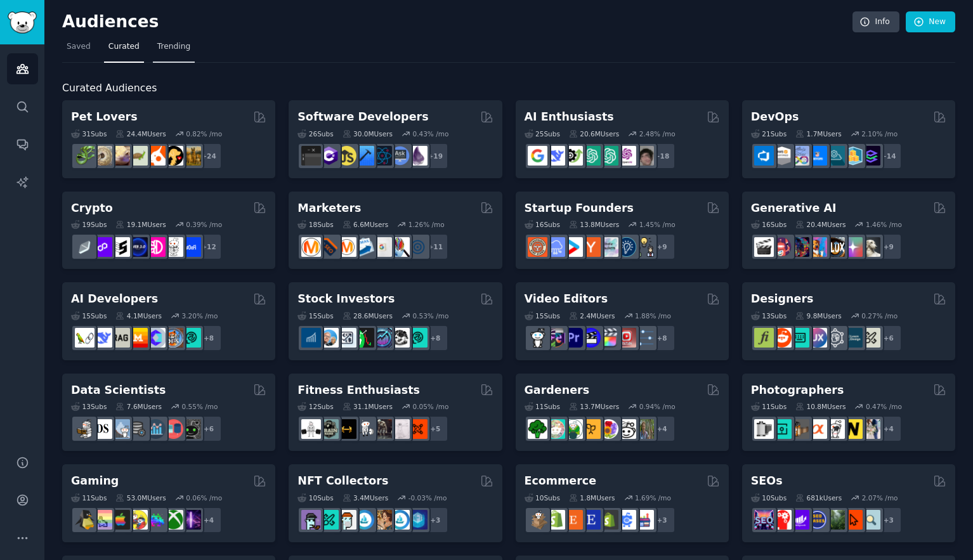 This screenshot has width=973, height=560. Describe the element at coordinates (818, 498) in the screenshot. I see `div: 681k Users` at that location.